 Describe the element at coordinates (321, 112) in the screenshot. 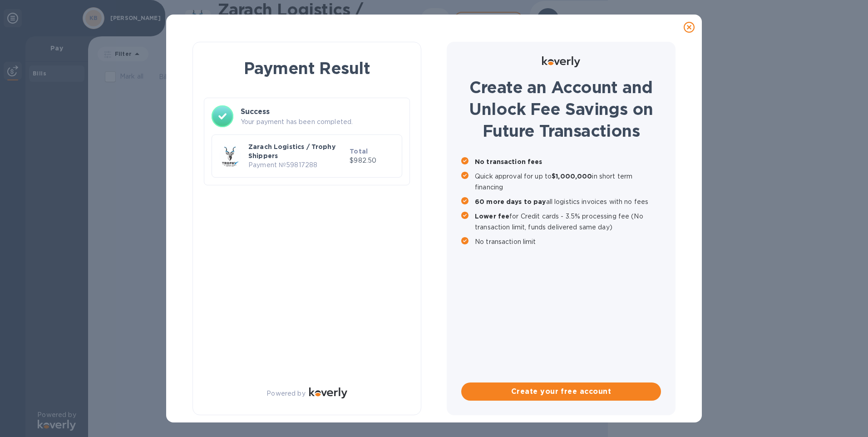

I see `h3: Success` at that location.